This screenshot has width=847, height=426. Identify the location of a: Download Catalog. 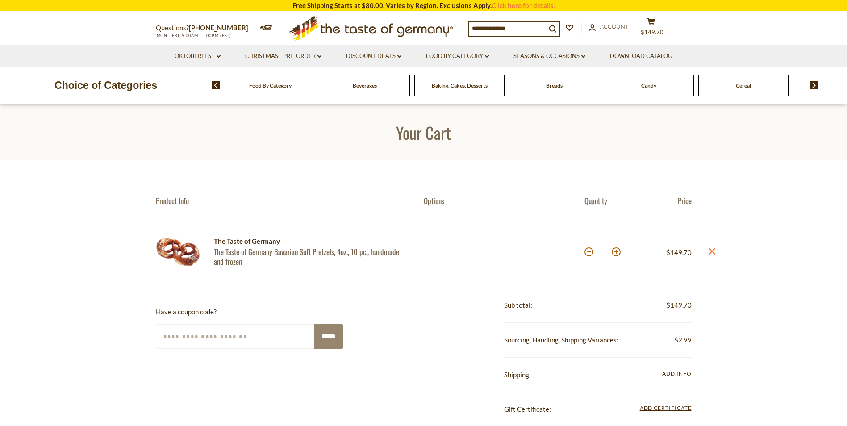
(641, 56).